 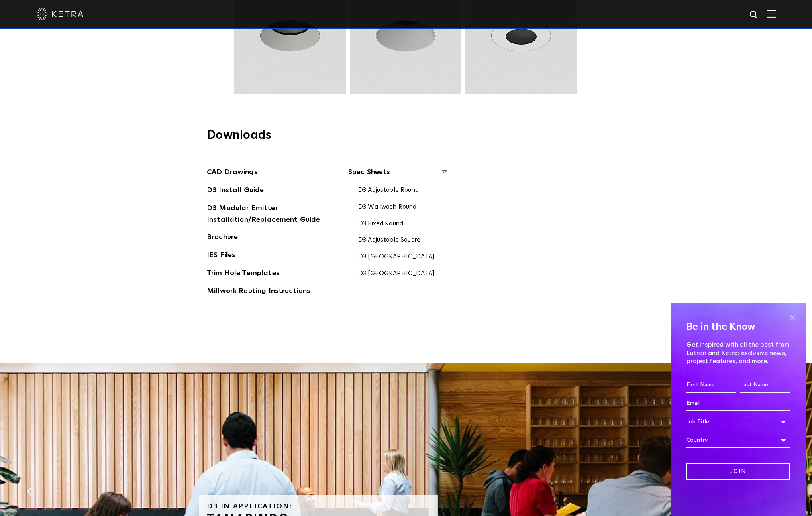 What do you see at coordinates (387, 207) in the screenshot?
I see `a: D3 Wallwash Round` at bounding box center [387, 207].